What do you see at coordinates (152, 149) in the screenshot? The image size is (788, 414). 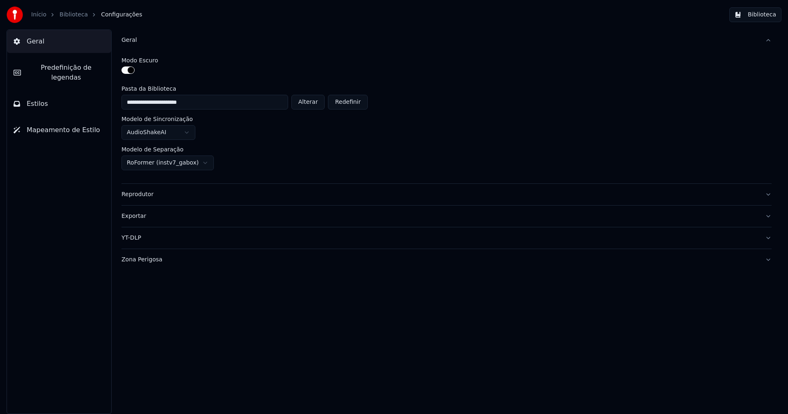 I see `label: Modelo de Separação` at bounding box center [152, 149].